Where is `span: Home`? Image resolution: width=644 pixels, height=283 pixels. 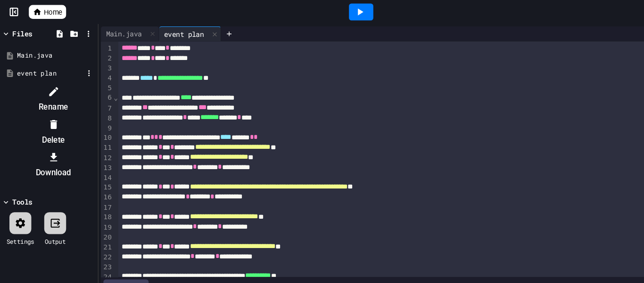
span: Home is located at coordinates (51, 11).